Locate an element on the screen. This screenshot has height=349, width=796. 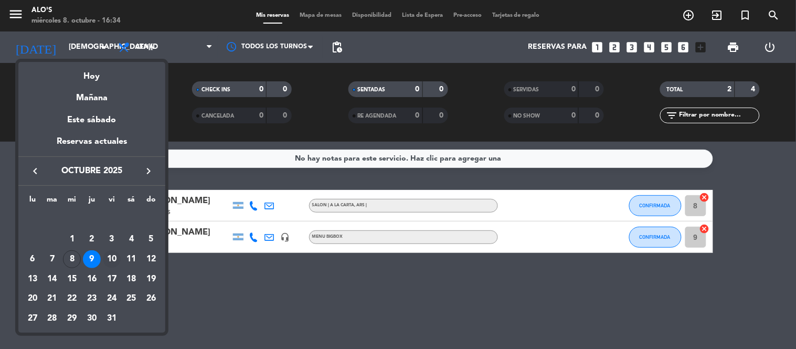
td: 23 de octubre de 2025 is located at coordinates (92, 298).